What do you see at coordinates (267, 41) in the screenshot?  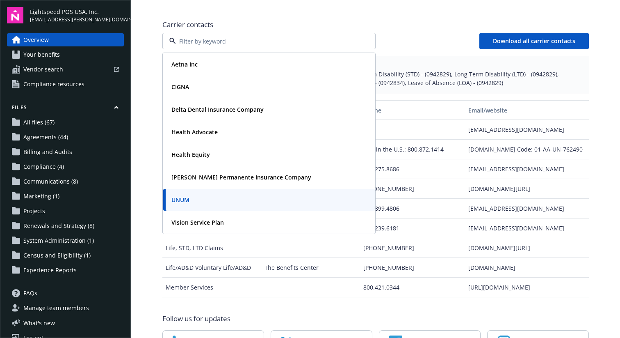 I see `input: Filter by keyword` at bounding box center [267, 41].